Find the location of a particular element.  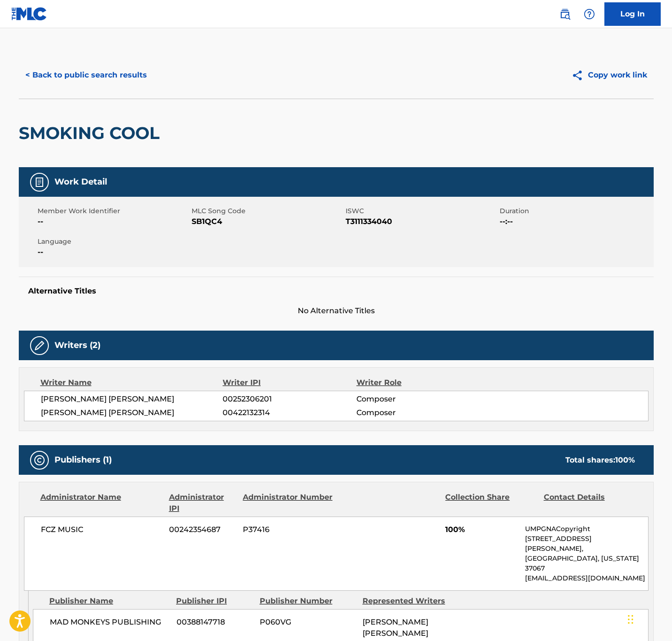

span: Member Work Identifier is located at coordinates (113, 211).